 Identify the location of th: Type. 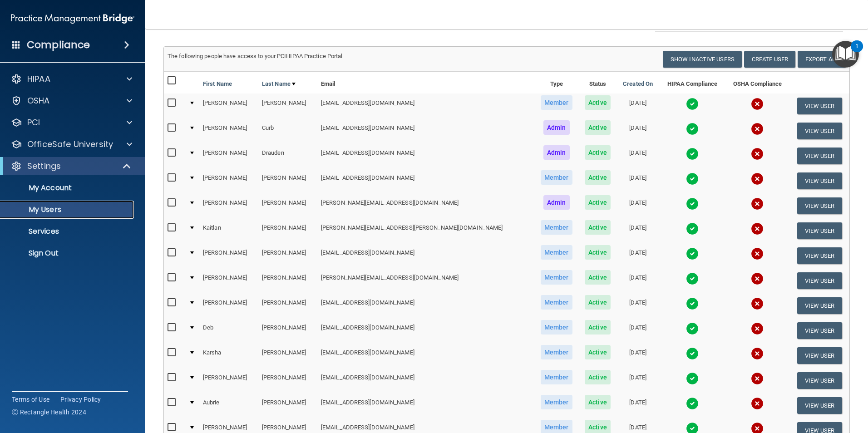
(557, 82).